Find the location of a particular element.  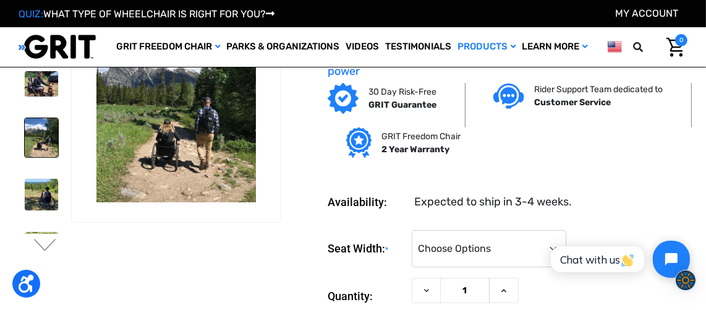

strong: Customer Service is located at coordinates (572, 102).